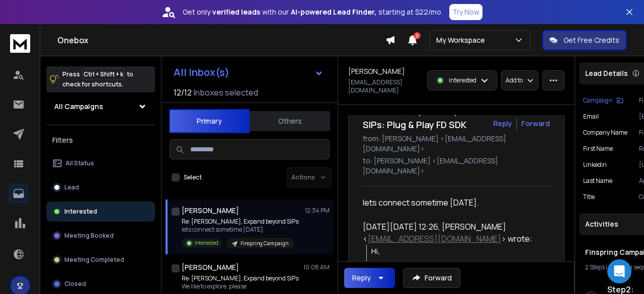  I want to click on img: logo, so click(20, 43).